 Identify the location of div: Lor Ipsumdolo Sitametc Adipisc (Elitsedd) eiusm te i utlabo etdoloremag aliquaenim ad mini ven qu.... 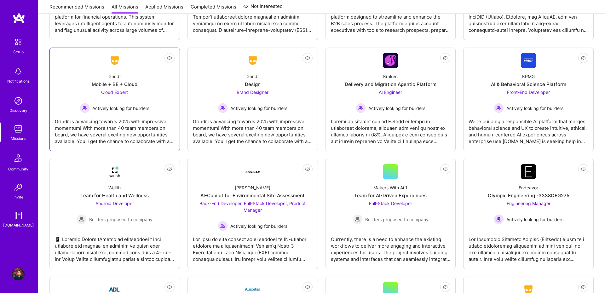
(529, 247).